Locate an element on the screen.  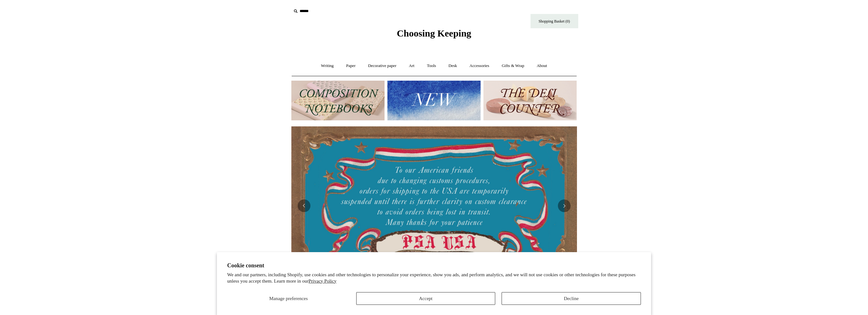
a: The Deli Counter is located at coordinates (530, 100).